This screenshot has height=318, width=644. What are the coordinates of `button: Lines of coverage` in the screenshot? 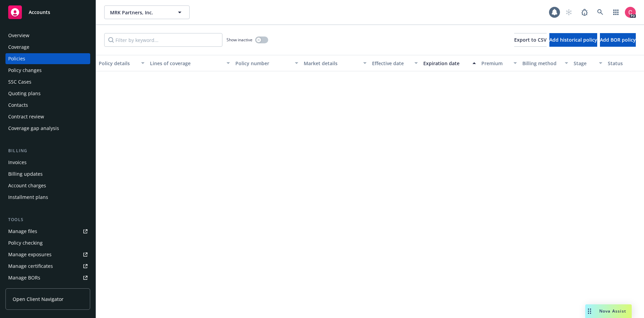 It's located at (190, 63).